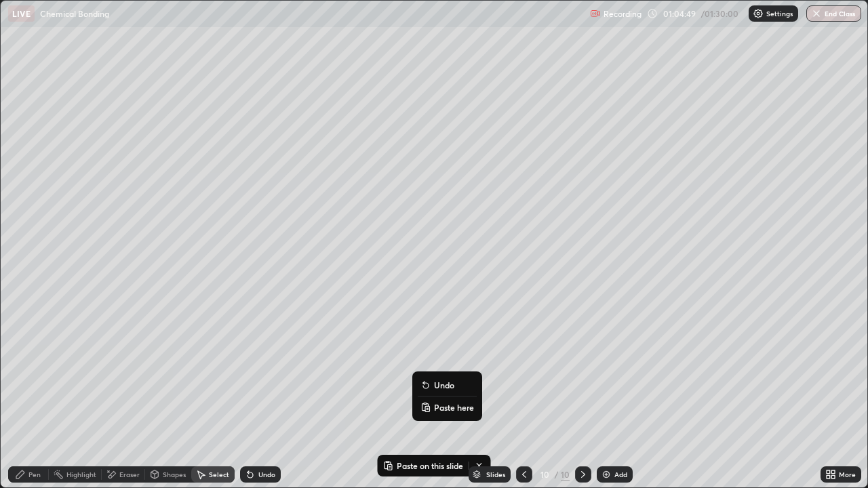  Describe the element at coordinates (779, 14) in the screenshot. I see `p: Settings` at that location.